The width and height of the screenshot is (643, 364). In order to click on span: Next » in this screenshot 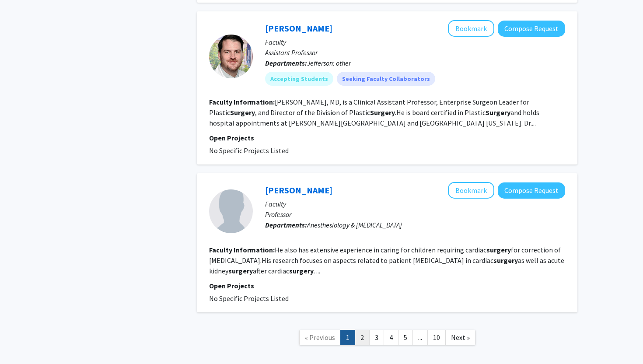, I will do `click(460, 337)`.